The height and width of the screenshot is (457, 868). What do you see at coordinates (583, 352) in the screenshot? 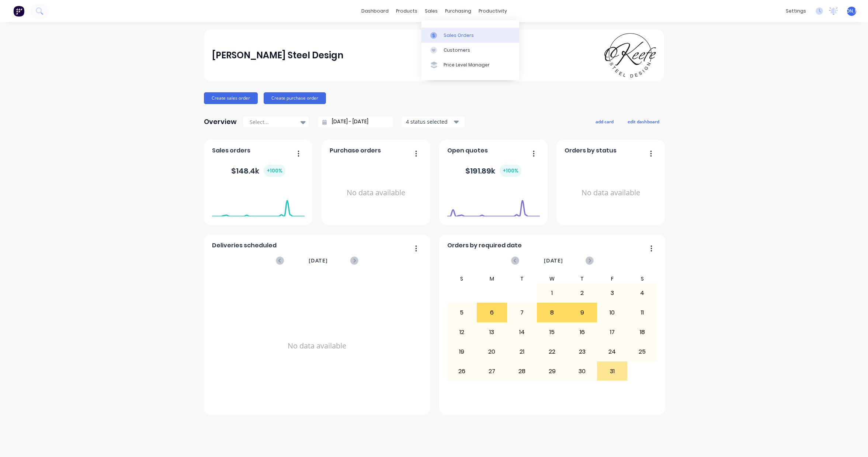
I see `div: 23` at bounding box center [583, 352].